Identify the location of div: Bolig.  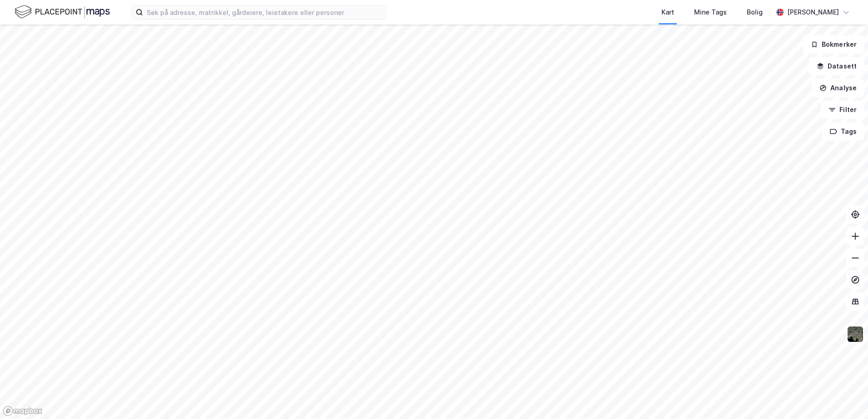
(755, 12).